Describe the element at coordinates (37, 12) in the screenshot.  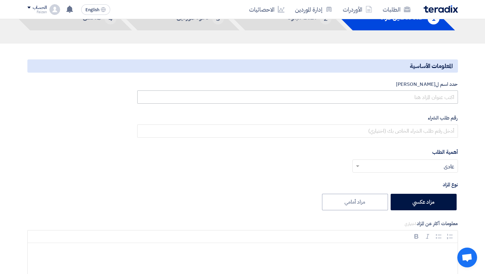
I see `div: Faizan` at that location.